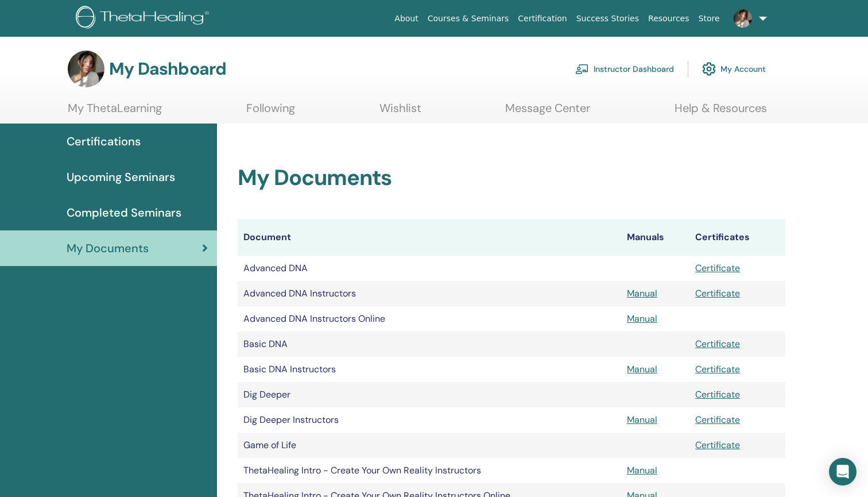 This screenshot has width=868, height=497. Describe the element at coordinates (115, 112) in the screenshot. I see `a: My ThetaLearning` at that location.